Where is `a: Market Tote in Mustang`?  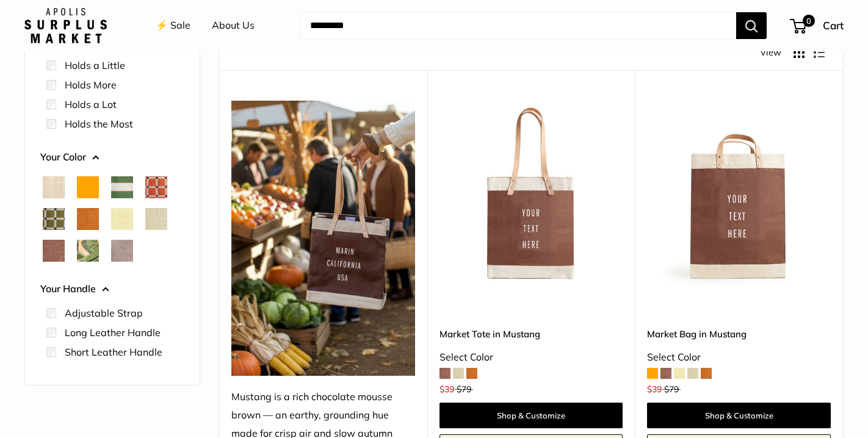
a: Market Tote in Mustang is located at coordinates (531, 334).